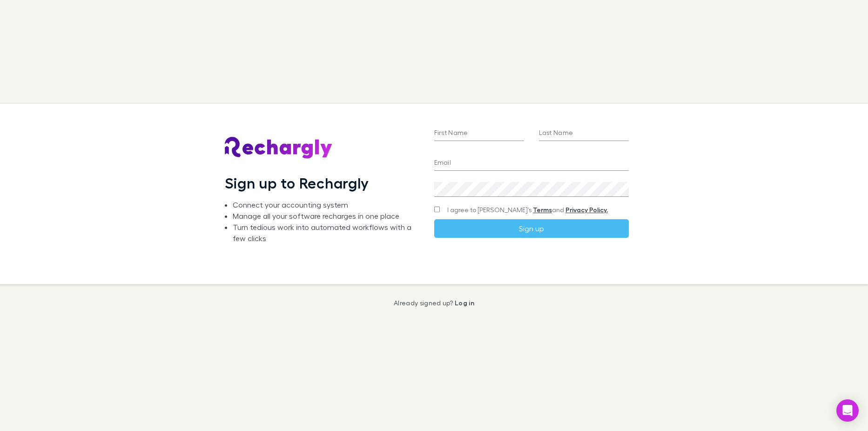 Image resolution: width=868 pixels, height=431 pixels. I want to click on li: Manage all your software recharges in one place, so click(325, 216).